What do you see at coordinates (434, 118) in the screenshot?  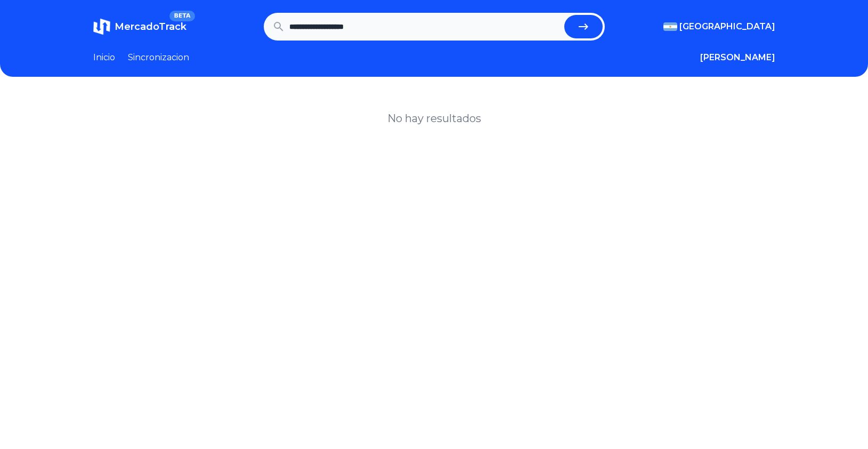 I see `h1: No hay resultados` at bounding box center [434, 118].